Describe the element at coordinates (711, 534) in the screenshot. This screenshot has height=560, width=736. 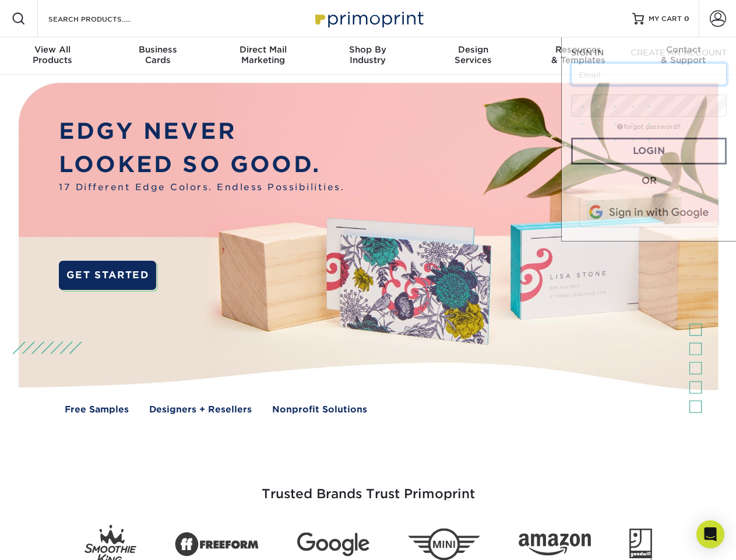
I see `div: Open Intercom Messenger` at that location.